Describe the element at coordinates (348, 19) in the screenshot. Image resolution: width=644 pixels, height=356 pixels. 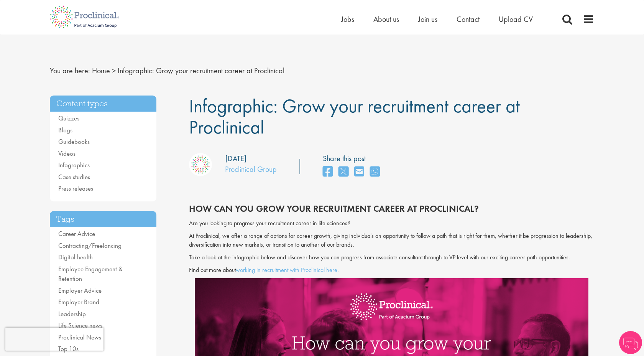
I see `a: Jobs` at that location.